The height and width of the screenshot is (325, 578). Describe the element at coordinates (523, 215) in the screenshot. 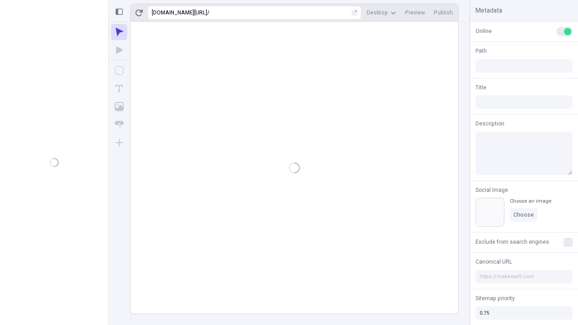

I see `span: Choose` at that location.